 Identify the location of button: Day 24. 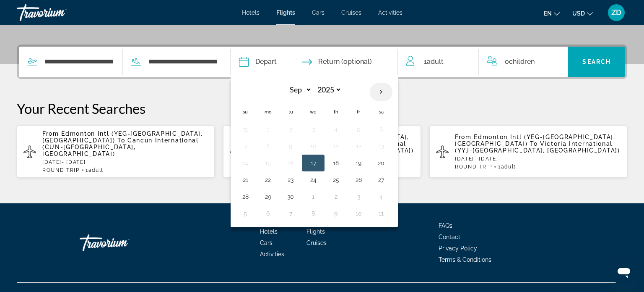
(313, 180).